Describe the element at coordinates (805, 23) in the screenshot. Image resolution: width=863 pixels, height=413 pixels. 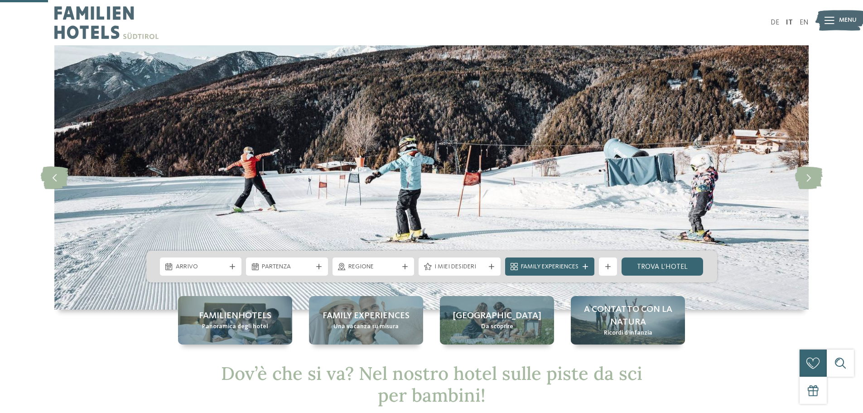
I see `a: EN` at that location.